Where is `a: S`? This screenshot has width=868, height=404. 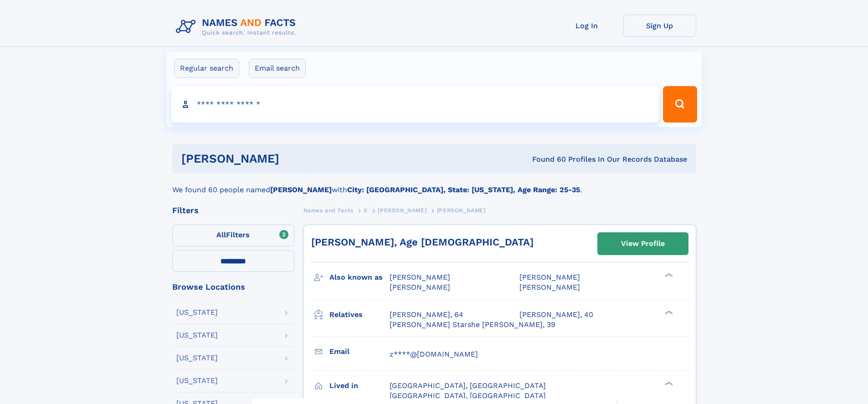 a: S is located at coordinates (366, 210).